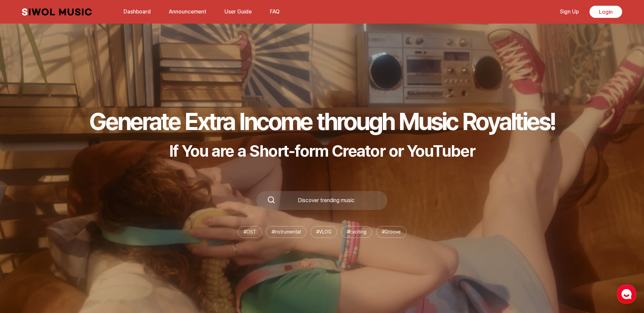 The width and height of the screenshot is (644, 313). I want to click on li: # OST, so click(250, 231).